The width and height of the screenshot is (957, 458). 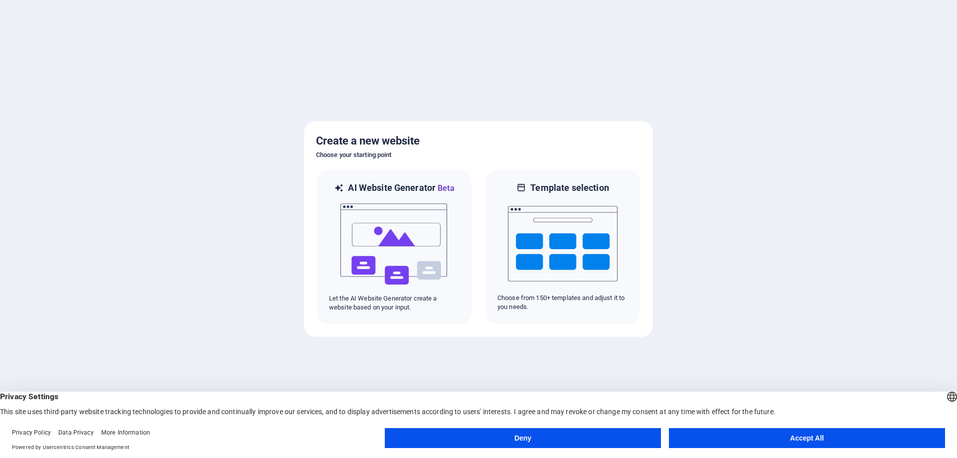 What do you see at coordinates (394, 247) in the screenshot?
I see `div: AI Website GeneratorBetaaiLet the AI Website Generator create a website based on your input.` at bounding box center [394, 247].